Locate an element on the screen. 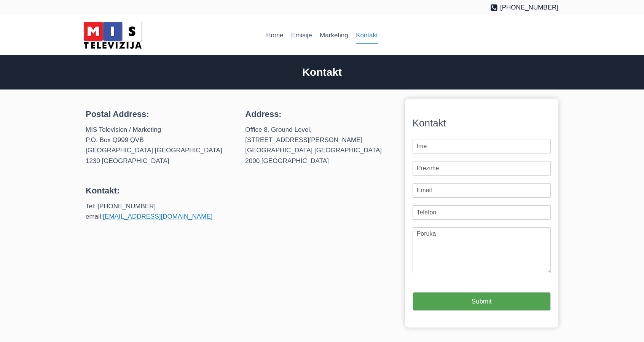 This screenshot has width=644, height=342. a: Marketing is located at coordinates (334, 36).